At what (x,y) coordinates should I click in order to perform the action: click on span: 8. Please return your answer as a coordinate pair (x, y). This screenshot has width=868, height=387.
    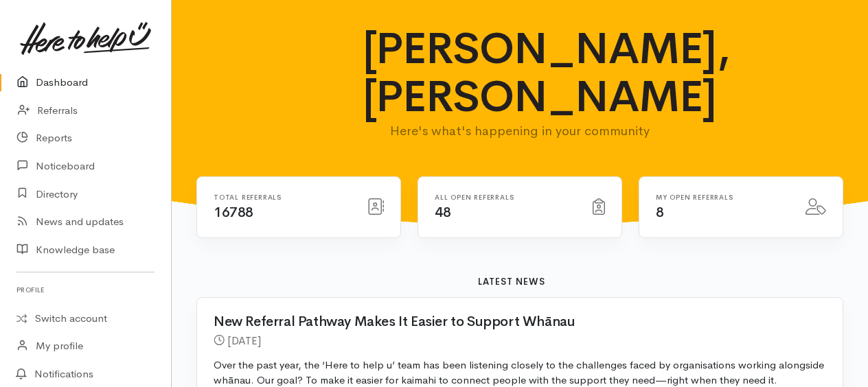
    Looking at the image, I should click on (660, 212).